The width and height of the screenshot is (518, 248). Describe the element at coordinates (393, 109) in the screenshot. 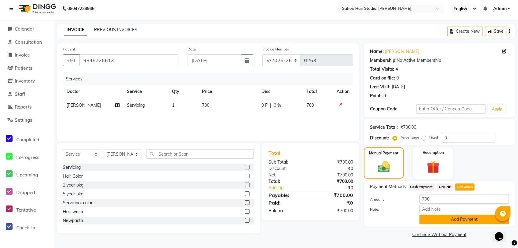

I see `div: Coupon Code` at that location.